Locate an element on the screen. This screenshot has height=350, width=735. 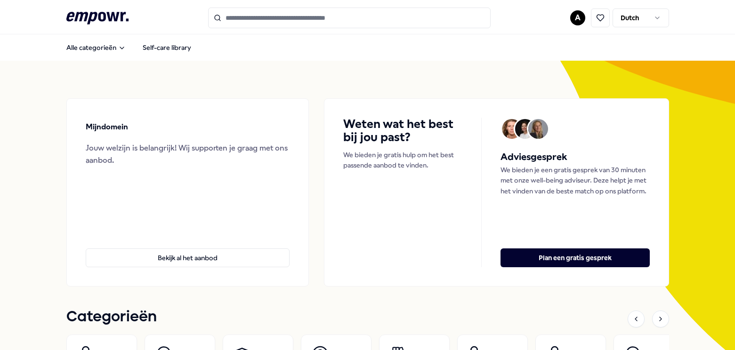
div: Jouw welzijn is belangrijk! Wij supporten je graag met ons aanbod. is located at coordinates (188, 154).